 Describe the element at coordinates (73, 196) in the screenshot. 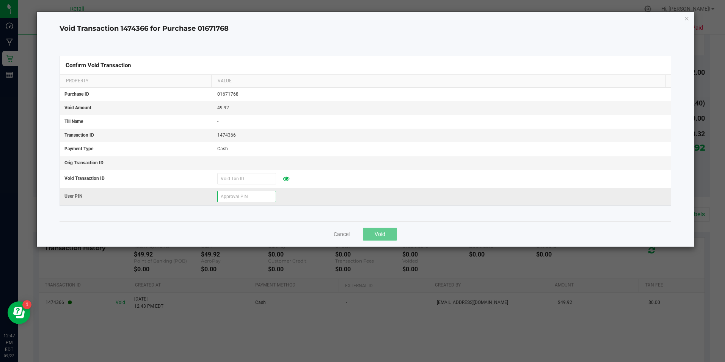

I see `span: User PIN` at that location.